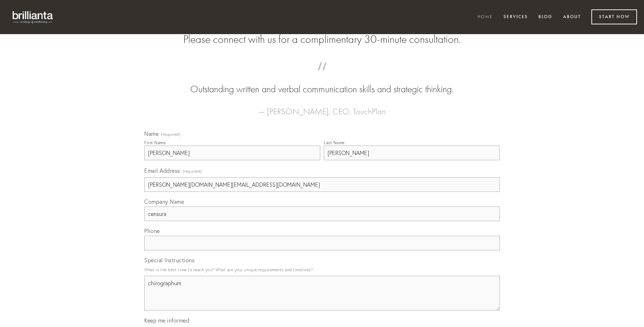 The width and height of the screenshot is (644, 327). I want to click on span: Company Name, so click(164, 202).